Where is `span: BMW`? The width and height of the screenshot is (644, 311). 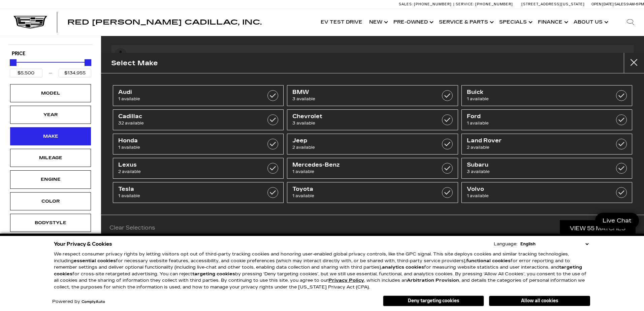 span: BMW is located at coordinates (360, 92).